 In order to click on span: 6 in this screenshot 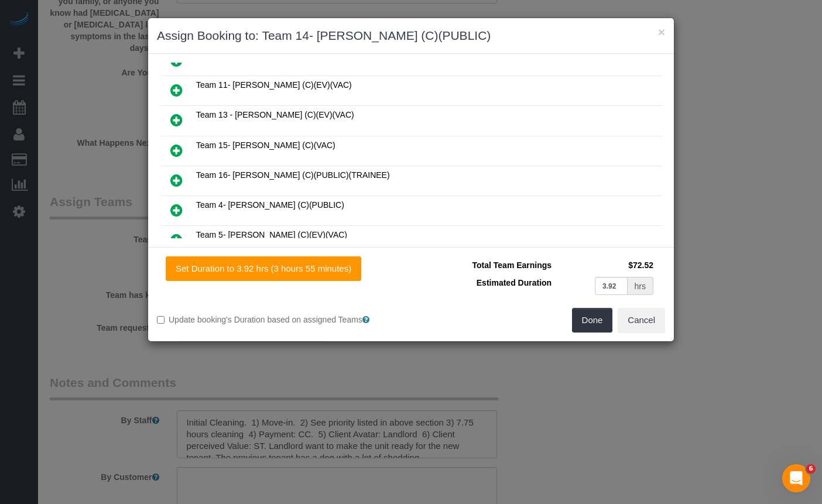, I will do `click(811, 469)`.